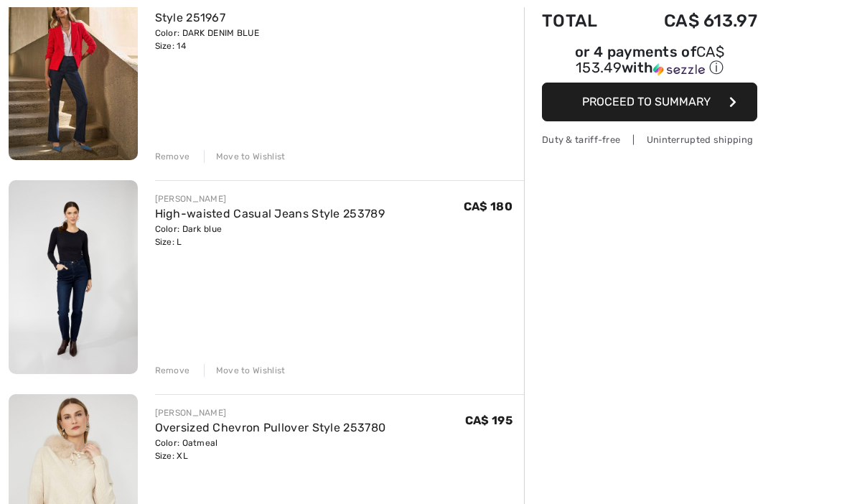 This screenshot has height=504, width=847. I want to click on div: or 4 payments ofCA$ 153.49withSezzle Click to learn more about Sezzle, so click(650, 64).